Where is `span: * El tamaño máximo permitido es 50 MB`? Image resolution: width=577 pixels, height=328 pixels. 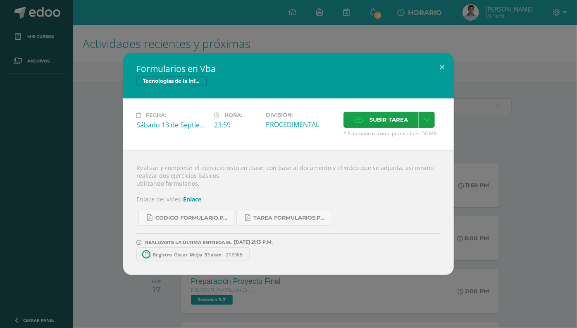
span: * El tamaño máximo permitido es 50 MB is located at coordinates (392, 133).